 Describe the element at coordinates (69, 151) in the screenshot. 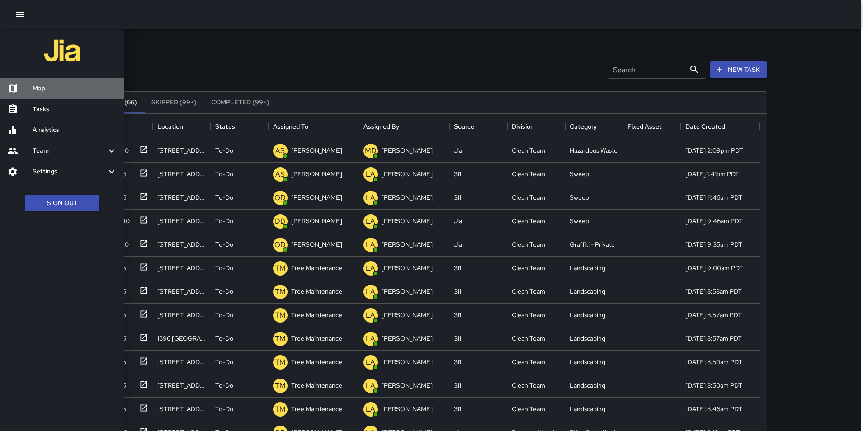

I see `h6: Team` at that location.